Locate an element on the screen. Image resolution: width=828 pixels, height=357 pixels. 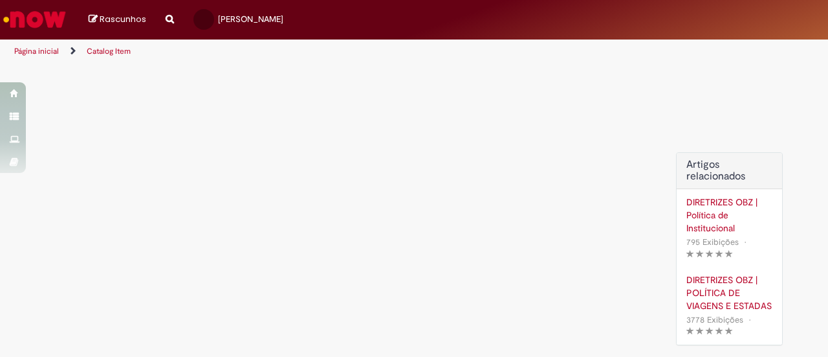
span: 795 Exibições is located at coordinates (712, 241).